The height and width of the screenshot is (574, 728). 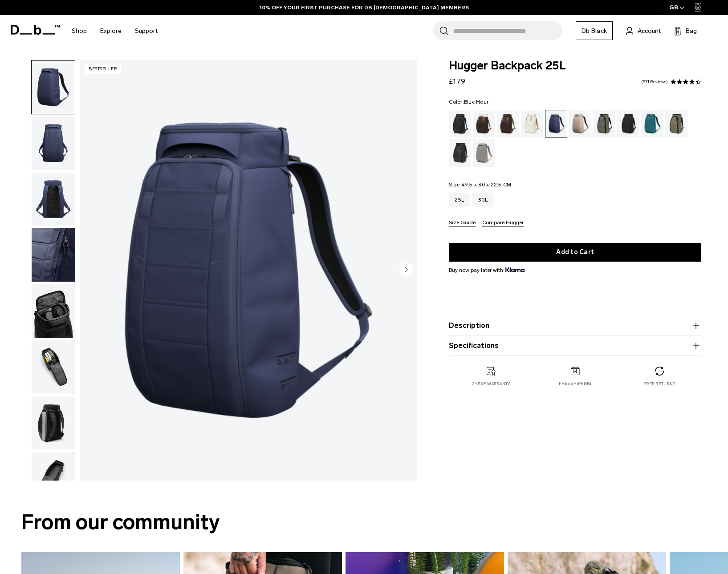 What do you see at coordinates (459, 200) in the screenshot?
I see `a: 25L` at bounding box center [459, 200].